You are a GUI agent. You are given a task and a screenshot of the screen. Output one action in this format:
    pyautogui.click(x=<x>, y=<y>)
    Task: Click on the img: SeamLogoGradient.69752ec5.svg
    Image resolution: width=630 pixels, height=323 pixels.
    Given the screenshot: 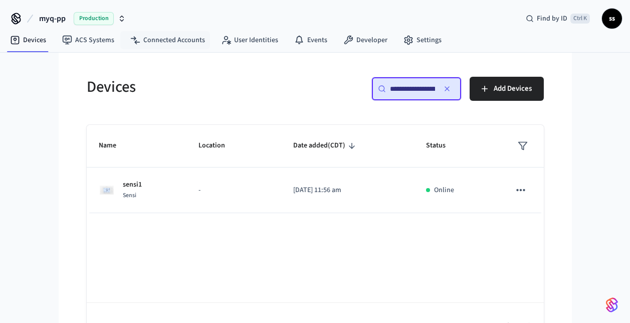 What is the action you would take?
    pyautogui.click(x=612, y=305)
    